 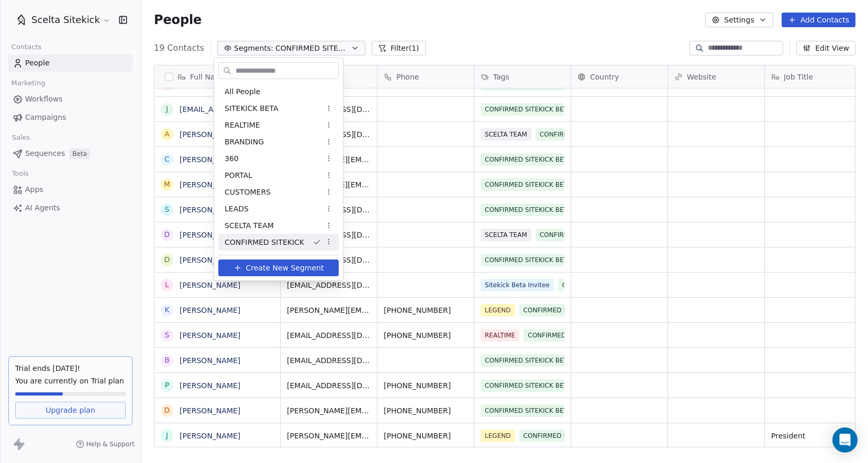 I want to click on span: REALTIME, so click(x=243, y=125).